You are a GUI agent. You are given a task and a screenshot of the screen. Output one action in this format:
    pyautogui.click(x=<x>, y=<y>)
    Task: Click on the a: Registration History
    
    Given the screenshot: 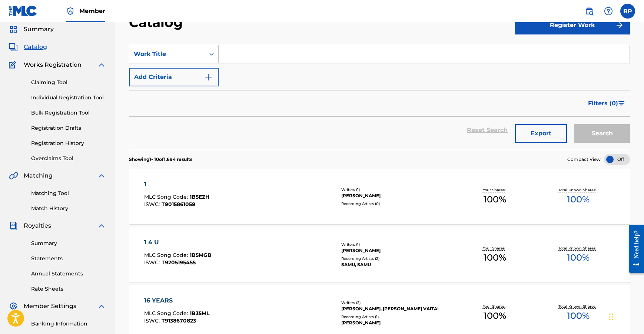 What is the action you would take?
    pyautogui.click(x=68, y=143)
    